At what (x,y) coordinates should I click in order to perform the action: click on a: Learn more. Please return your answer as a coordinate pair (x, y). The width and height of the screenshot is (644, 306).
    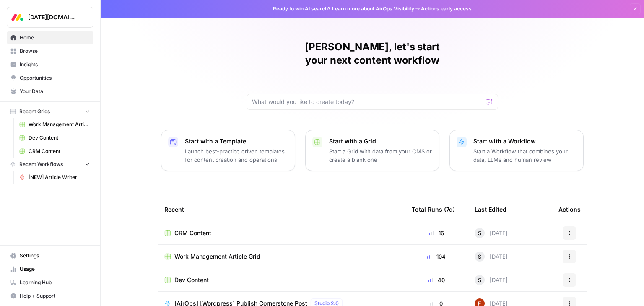
    Looking at the image, I should click on (346, 8).